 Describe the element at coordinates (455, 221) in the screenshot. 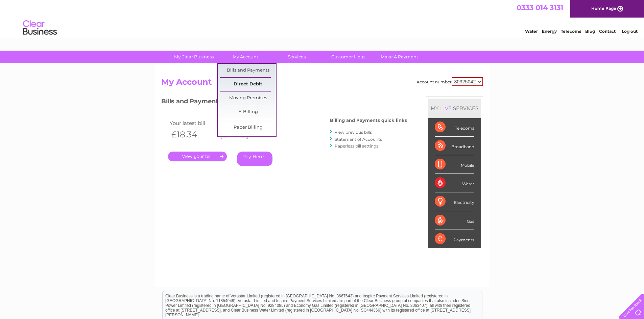

I see `div: Gas` at that location.